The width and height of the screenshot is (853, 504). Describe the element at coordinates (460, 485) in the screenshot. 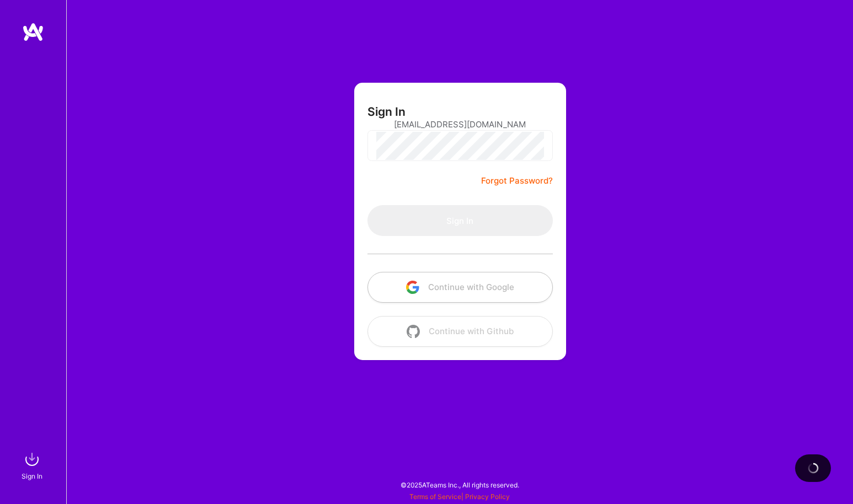

I see `div: © 2025 ATeams Inc., All rights reserved.` at that location.